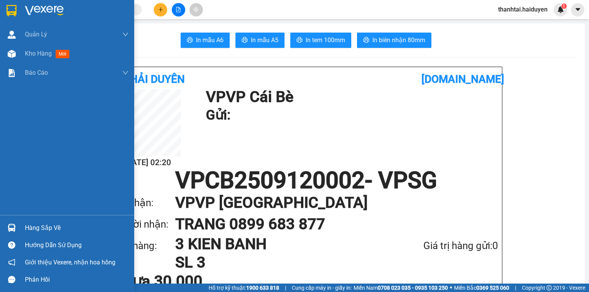 The width and height of the screenshot is (589, 292). What do you see at coordinates (145, 224) in the screenshot?
I see `div: Người nhận:` at bounding box center [145, 224].